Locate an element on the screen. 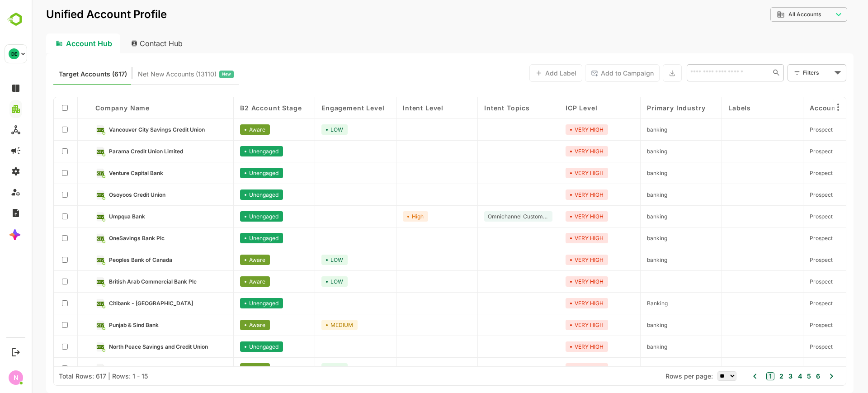 This screenshot has height=393, width=868. span: Parama Credit Union Limited is located at coordinates (115, 151).